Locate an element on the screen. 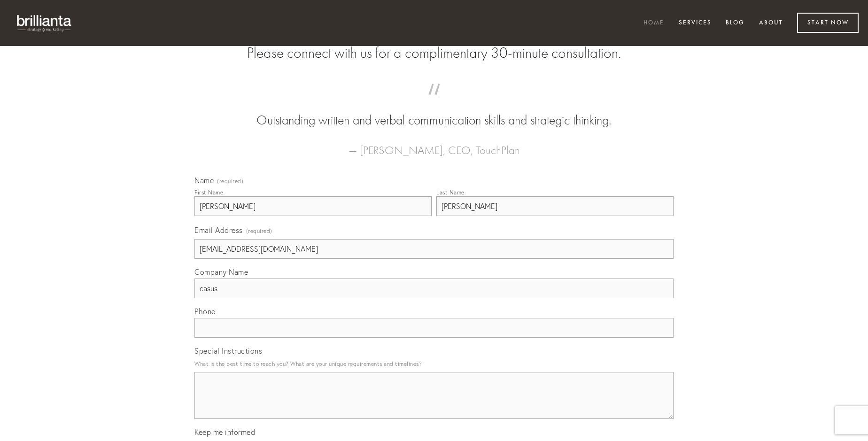  div: First Name is located at coordinates (209, 192).